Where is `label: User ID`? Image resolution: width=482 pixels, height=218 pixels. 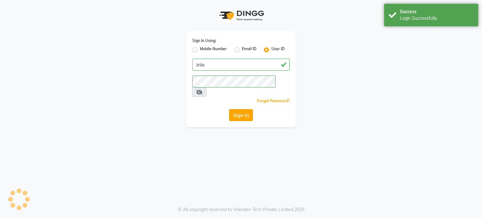 label: User ID is located at coordinates (278, 50).